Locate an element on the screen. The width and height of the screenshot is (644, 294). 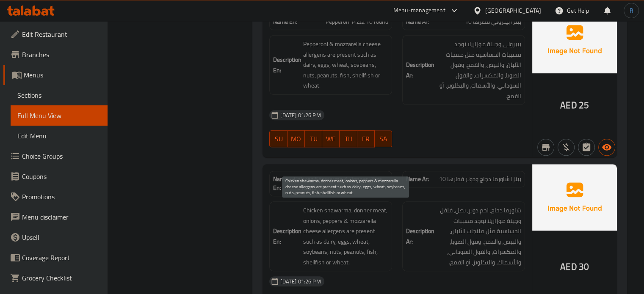
a: Full Menu View is located at coordinates (59, 116).